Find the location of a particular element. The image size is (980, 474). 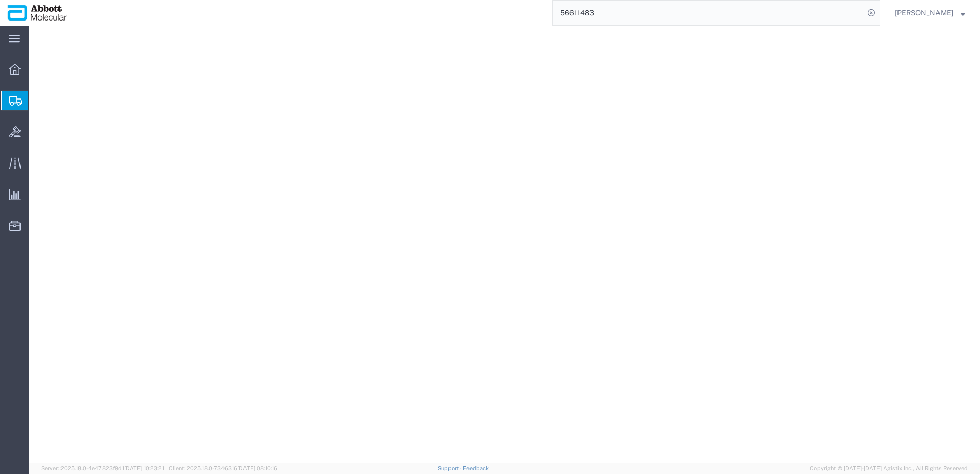

img: logo is located at coordinates (37, 12).